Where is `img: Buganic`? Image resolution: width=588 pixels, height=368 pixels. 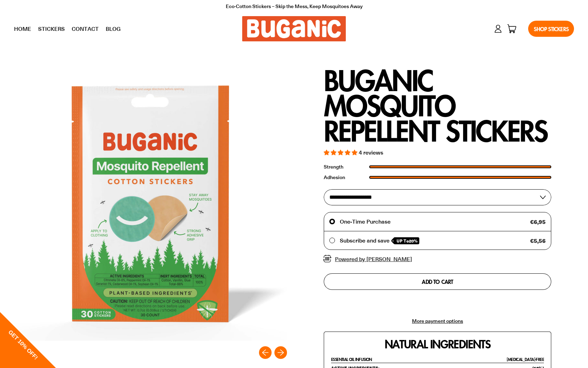 img: Buganic is located at coordinates (294, 28).